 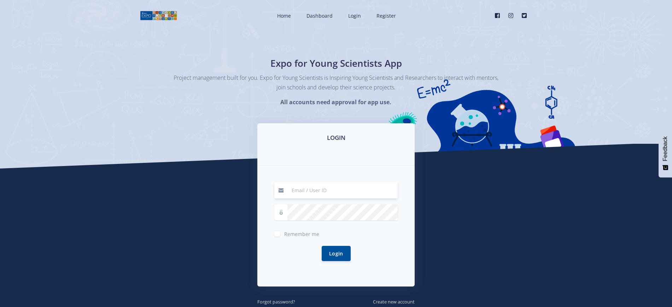 What do you see at coordinates (665, 153) in the screenshot?
I see `button: Feedback - Show survey` at bounding box center [665, 153].